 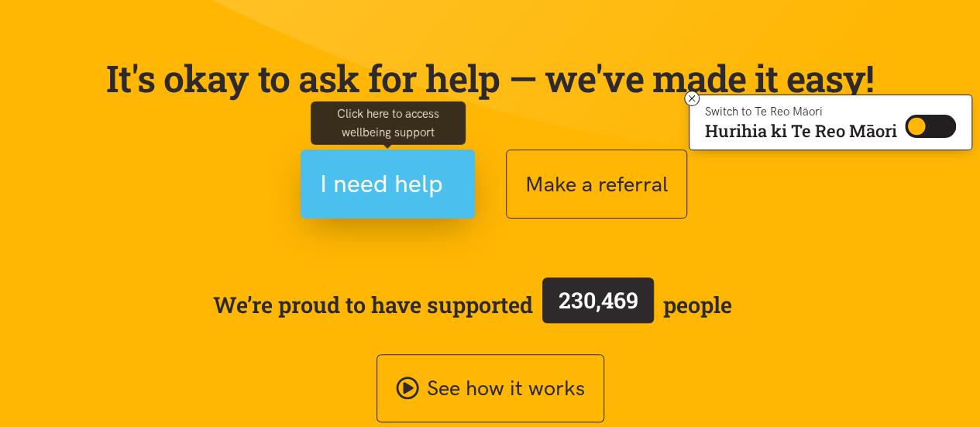 What do you see at coordinates (387, 184) in the screenshot?
I see `button: I need help` at bounding box center [387, 184].